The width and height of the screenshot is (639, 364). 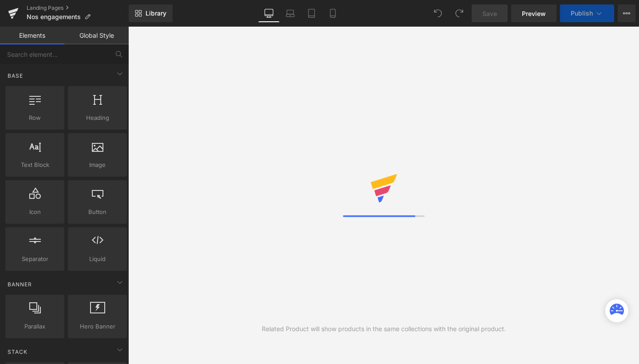 What do you see at coordinates (587, 14) in the screenshot?
I see `button: Publish` at bounding box center [587, 14].